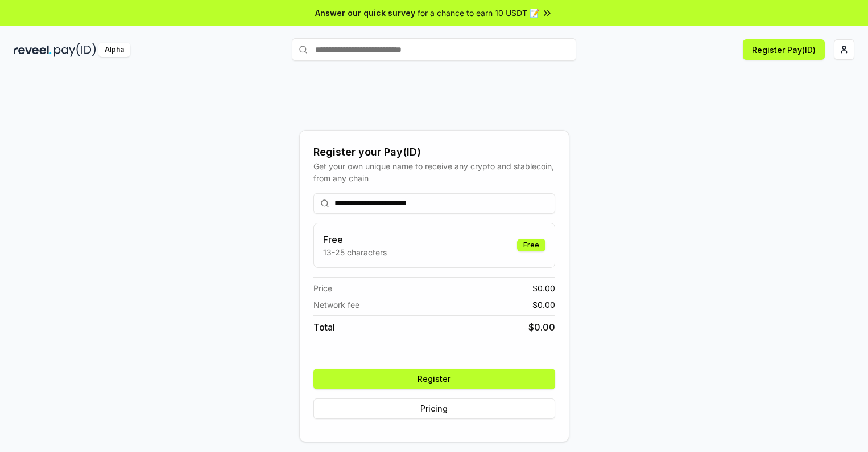  What do you see at coordinates (114, 50) in the screenshot?
I see `div: Alpha` at bounding box center [114, 50].